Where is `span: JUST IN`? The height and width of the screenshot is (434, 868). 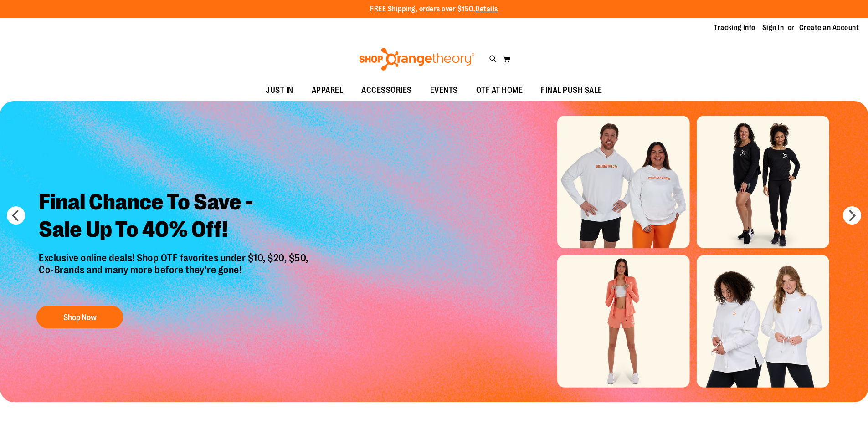
span: JUST IN is located at coordinates (280, 90).